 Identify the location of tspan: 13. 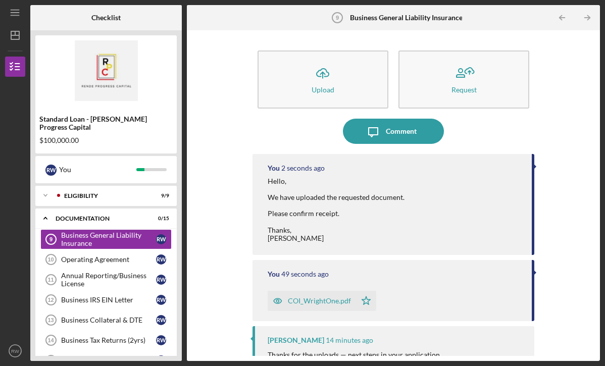
(51, 320).